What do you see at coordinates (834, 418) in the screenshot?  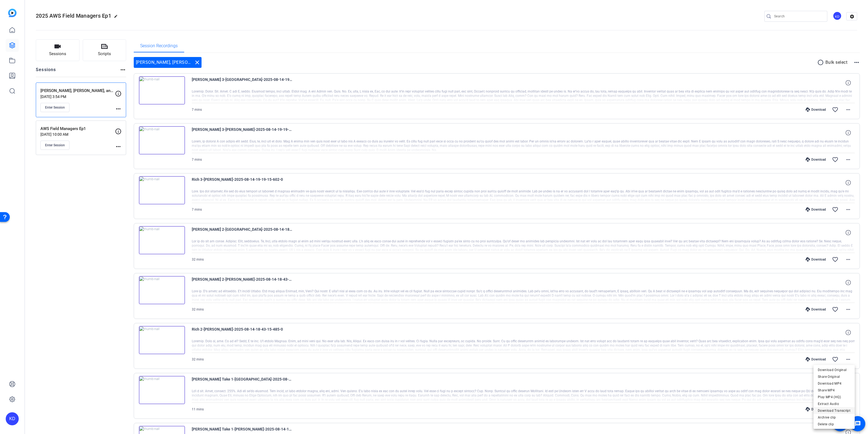 I see `span: Archive clip` at bounding box center [834, 418].